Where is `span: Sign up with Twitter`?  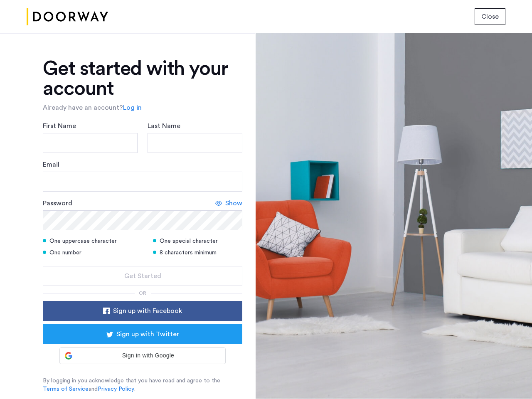 span: Sign up with Twitter is located at coordinates (148, 334).